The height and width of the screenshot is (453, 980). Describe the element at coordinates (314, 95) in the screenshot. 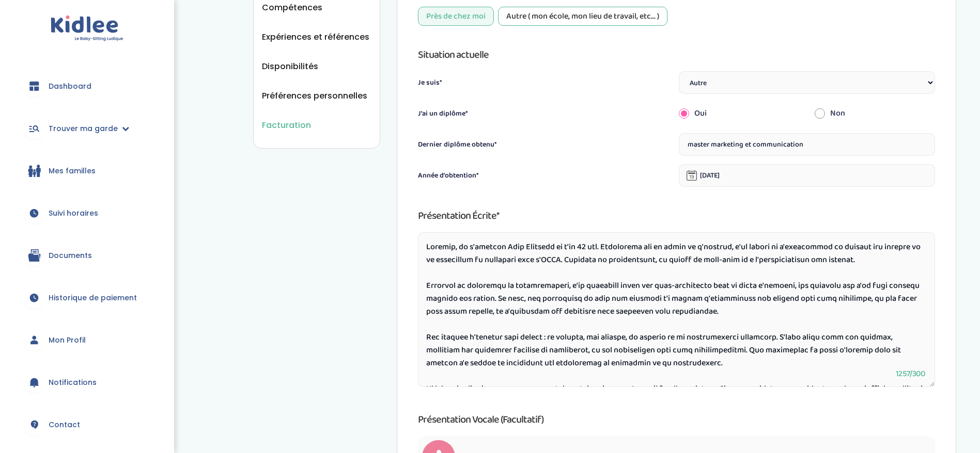

I see `span: Préférences personnelles` at that location.